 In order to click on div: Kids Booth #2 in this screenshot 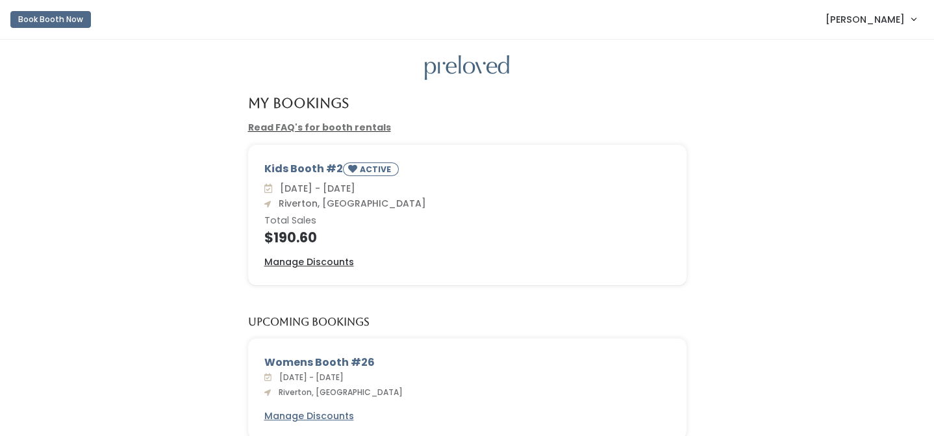, I will do `click(467, 171)`.